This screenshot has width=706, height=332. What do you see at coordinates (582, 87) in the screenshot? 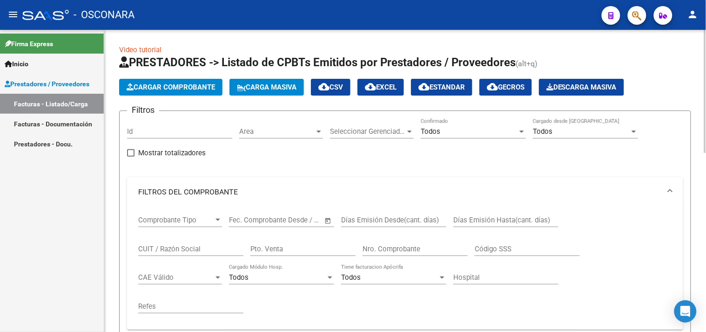
I see `span: Descarga Masiva` at bounding box center [582, 87].